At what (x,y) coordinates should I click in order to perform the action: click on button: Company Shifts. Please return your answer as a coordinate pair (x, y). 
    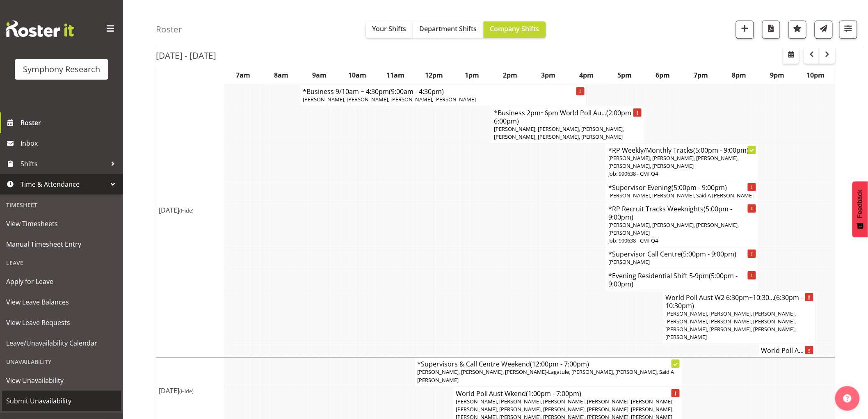
    Looking at the image, I should click on (515, 30).